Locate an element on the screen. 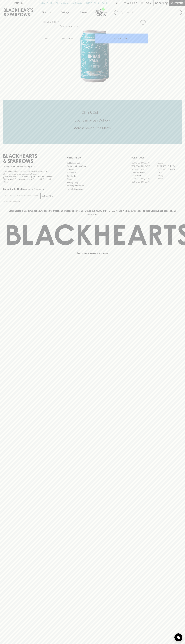  button: ADD TO CART is located at coordinates (122, 38).